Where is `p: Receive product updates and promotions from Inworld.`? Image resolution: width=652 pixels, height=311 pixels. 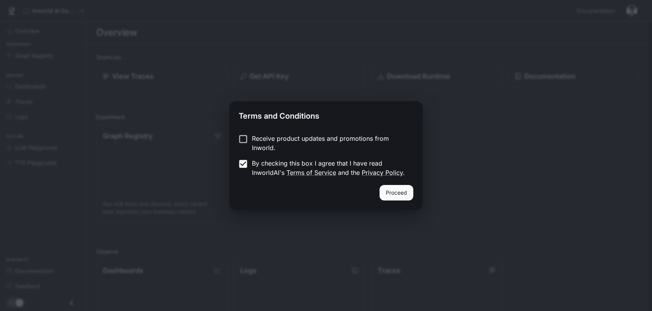
p: Receive product updates and promotions from Inworld. is located at coordinates (330, 143).